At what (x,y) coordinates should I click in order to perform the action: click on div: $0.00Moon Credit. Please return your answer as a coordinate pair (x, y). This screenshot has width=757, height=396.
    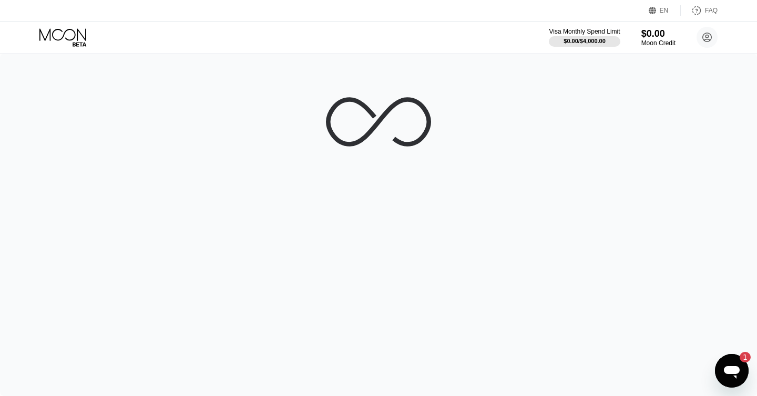
    Looking at the image, I should click on (658, 37).